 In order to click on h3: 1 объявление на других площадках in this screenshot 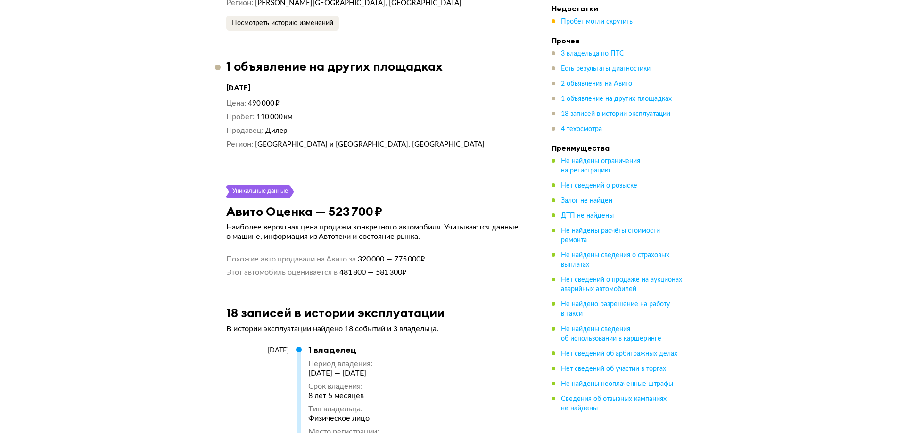, I will do `click(334, 66)`.